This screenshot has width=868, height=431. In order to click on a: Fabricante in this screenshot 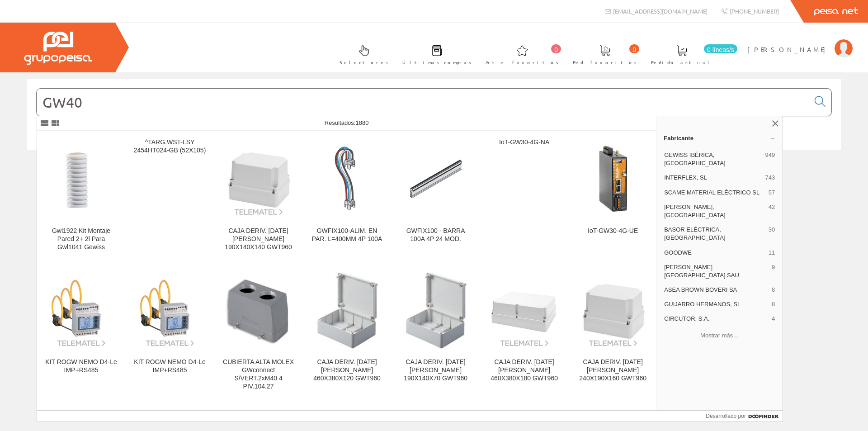, I will do `click(719, 138)`.